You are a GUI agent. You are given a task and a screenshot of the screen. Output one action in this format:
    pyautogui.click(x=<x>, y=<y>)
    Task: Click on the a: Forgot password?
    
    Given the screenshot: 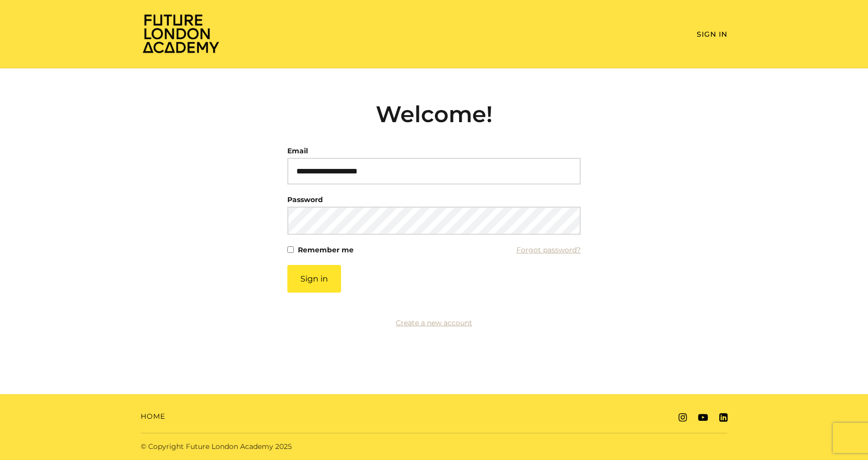 What is the action you would take?
    pyautogui.click(x=549, y=250)
    